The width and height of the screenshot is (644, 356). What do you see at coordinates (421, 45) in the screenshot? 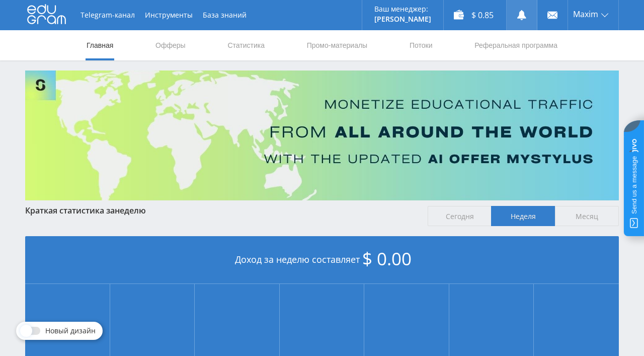
I see `a: Потоки` at bounding box center [421, 45].